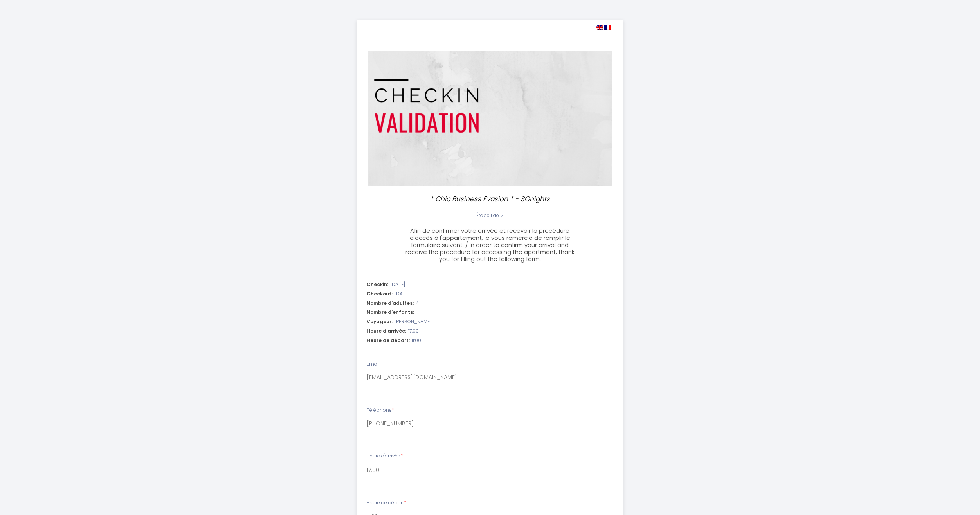 The height and width of the screenshot is (515, 980). What do you see at coordinates (390, 304) in the screenshot?
I see `span: Nombre d'adultes:` at bounding box center [390, 304].